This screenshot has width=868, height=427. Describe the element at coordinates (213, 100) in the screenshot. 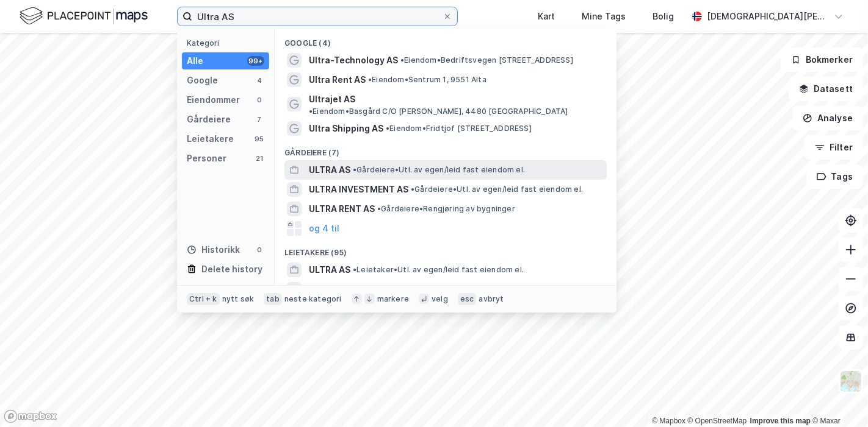

I see `div: Eiendommer` at that location.